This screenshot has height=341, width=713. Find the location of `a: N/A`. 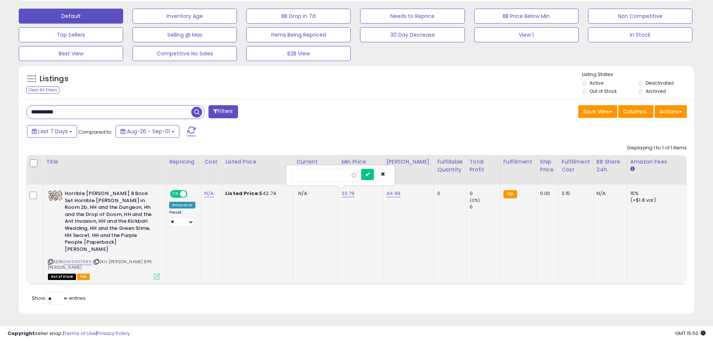

a: N/A is located at coordinates (209, 194).